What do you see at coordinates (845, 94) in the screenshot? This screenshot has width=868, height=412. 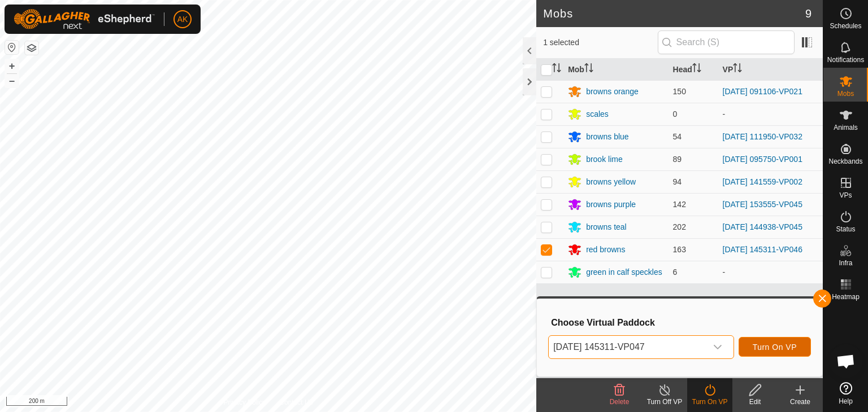 I see `span: Mobs` at bounding box center [845, 94].